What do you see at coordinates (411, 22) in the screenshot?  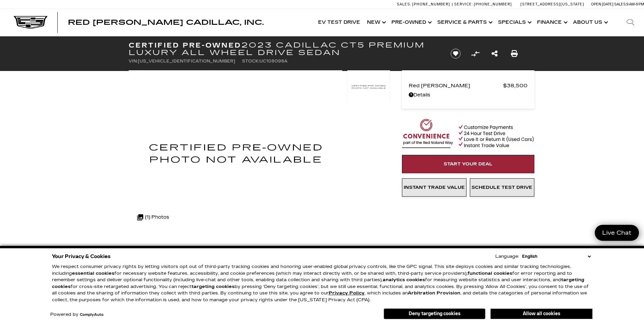 I see `a: Pre-Owned` at bounding box center [411, 22].